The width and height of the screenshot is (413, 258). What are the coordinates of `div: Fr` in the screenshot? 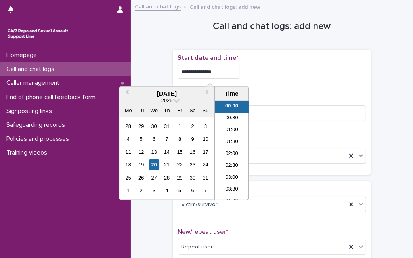 It's located at (180, 110).